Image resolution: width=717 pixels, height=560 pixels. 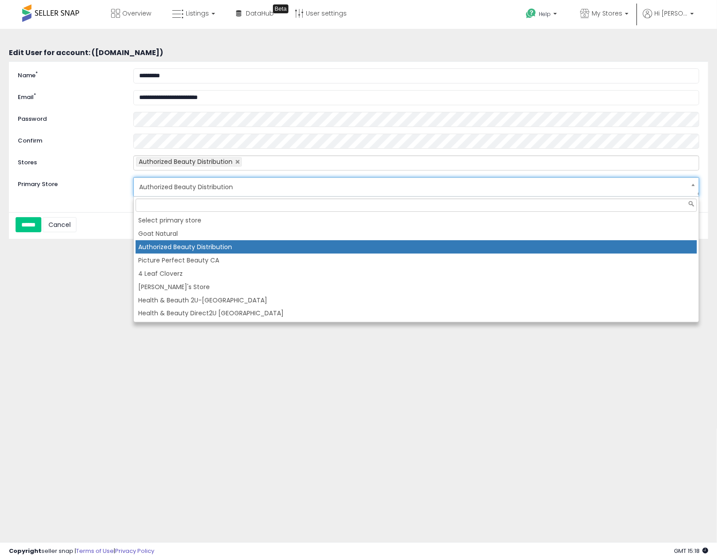 I want to click on div: Tooltip anchor, so click(x=280, y=9).